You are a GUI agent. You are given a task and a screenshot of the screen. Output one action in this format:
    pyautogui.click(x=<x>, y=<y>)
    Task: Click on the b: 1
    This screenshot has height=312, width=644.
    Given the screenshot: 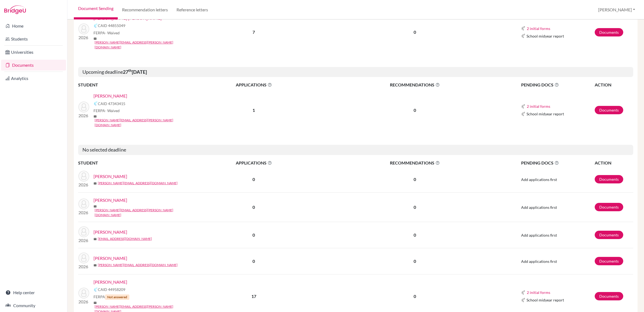 What is the action you would take?
    pyautogui.click(x=254, y=110)
    